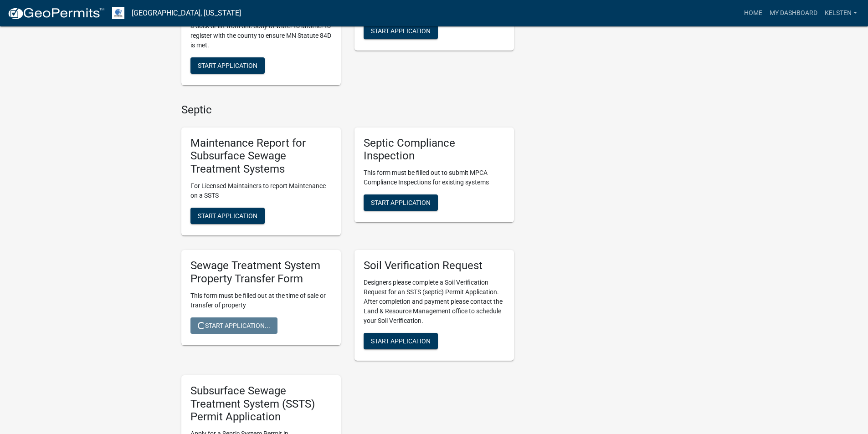 This screenshot has height=434, width=868. Describe the element at coordinates (753, 13) in the screenshot. I see `a: Home` at that location.